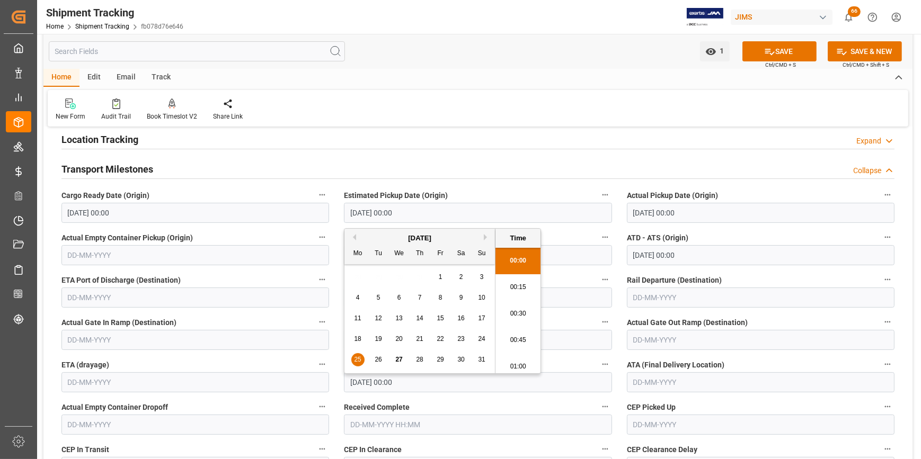  Describe the element at coordinates (780, 65) in the screenshot. I see `span: Ctrl/CMD + S` at that location.